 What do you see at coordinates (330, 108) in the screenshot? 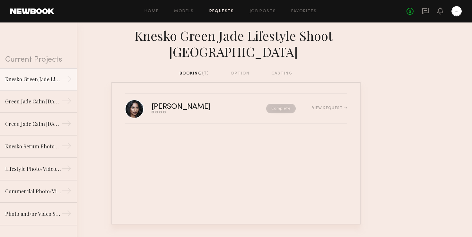
I see `div: View Request` at bounding box center [330, 108].